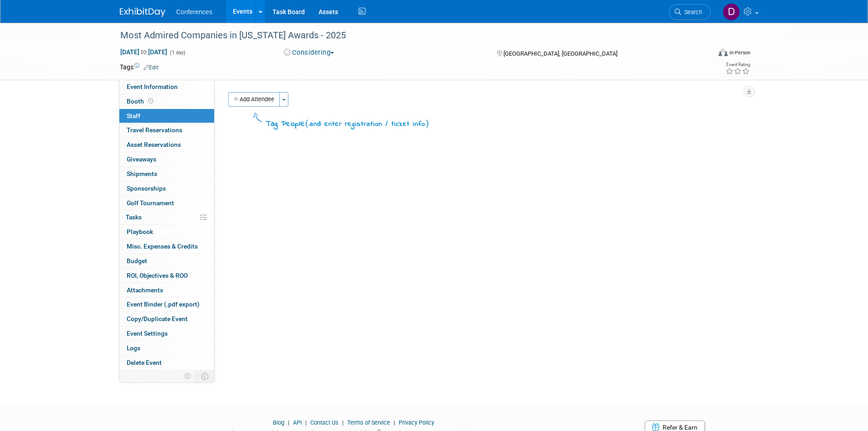 Image resolution: width=868 pixels, height=431 pixels. I want to click on span: Copy/Duplicate Event, so click(157, 318).